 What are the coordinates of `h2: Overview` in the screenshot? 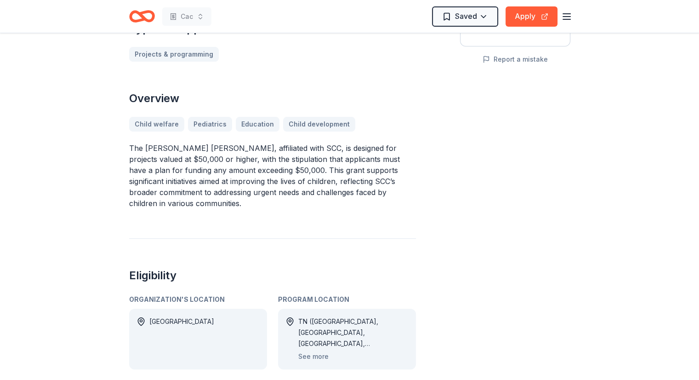 It's located at (273, 98).